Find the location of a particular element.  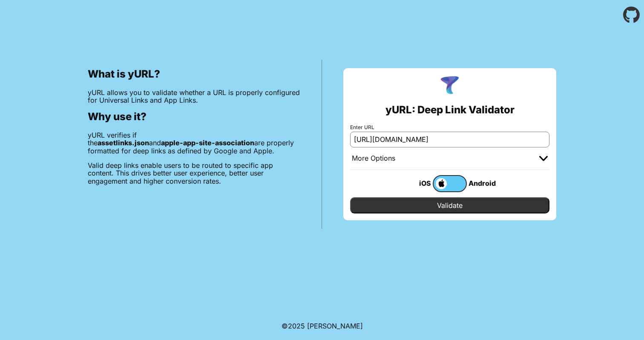

div: More Options is located at coordinates (373, 158).